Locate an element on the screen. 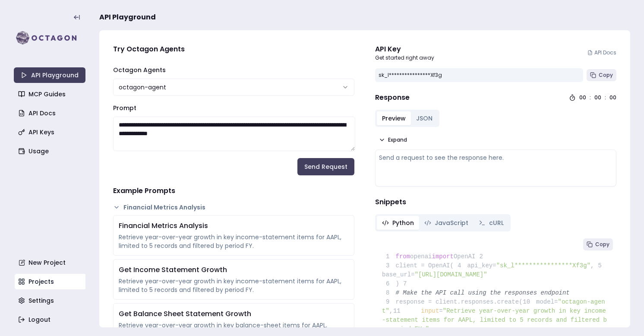 The width and height of the screenshot is (644, 336). span: import is located at coordinates (443, 256).